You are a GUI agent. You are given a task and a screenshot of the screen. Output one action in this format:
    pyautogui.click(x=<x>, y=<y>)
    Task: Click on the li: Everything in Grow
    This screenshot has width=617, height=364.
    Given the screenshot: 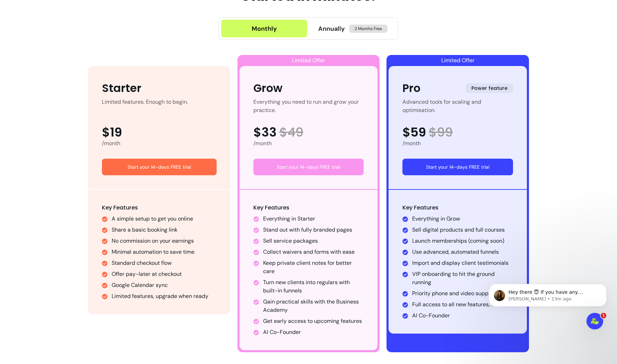 What is the action you would take?
    pyautogui.click(x=462, y=219)
    